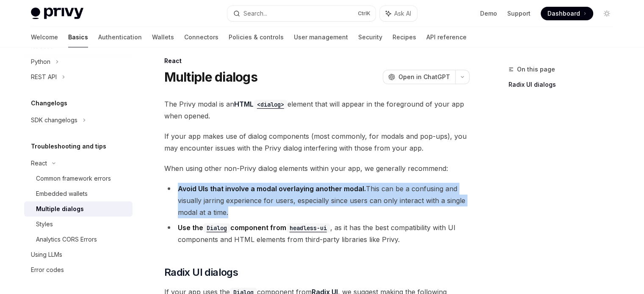 The image size is (644, 294). Describe the element at coordinates (78, 224) in the screenshot. I see `a: Styles` at that location.